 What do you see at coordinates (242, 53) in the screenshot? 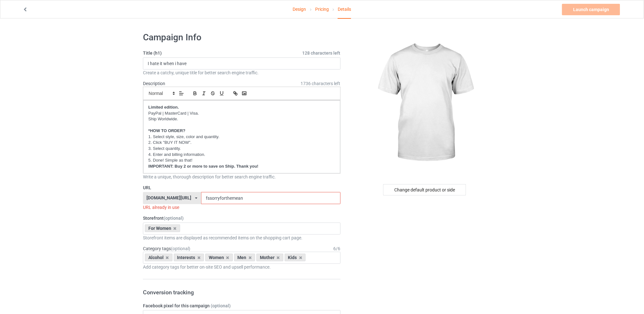
I see `label: Title (h1)` at bounding box center [242, 53].